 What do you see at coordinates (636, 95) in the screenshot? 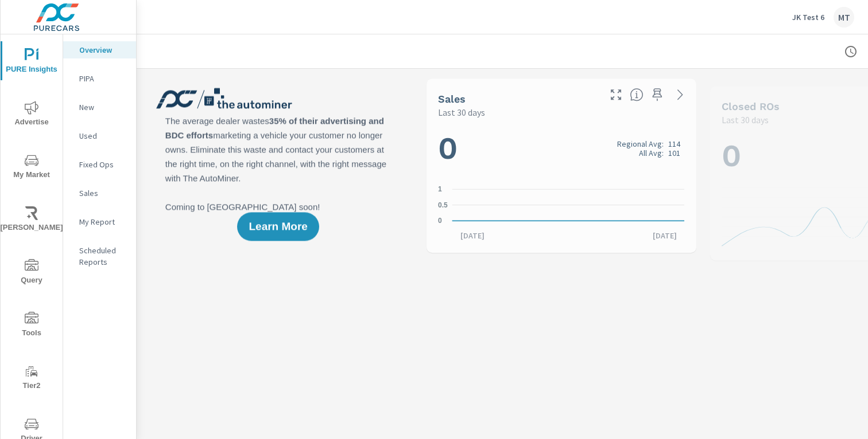
I see `span: Number of vehicles sold by the dealership over the selected date range. [Source: This data is sou...` at bounding box center [636, 95].